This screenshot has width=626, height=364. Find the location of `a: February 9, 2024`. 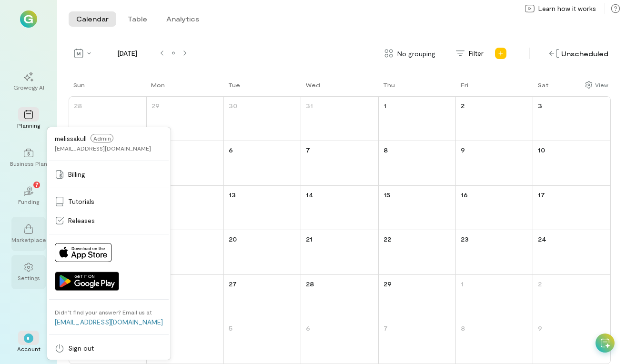

a: February 9, 2024 is located at coordinates (462, 150).